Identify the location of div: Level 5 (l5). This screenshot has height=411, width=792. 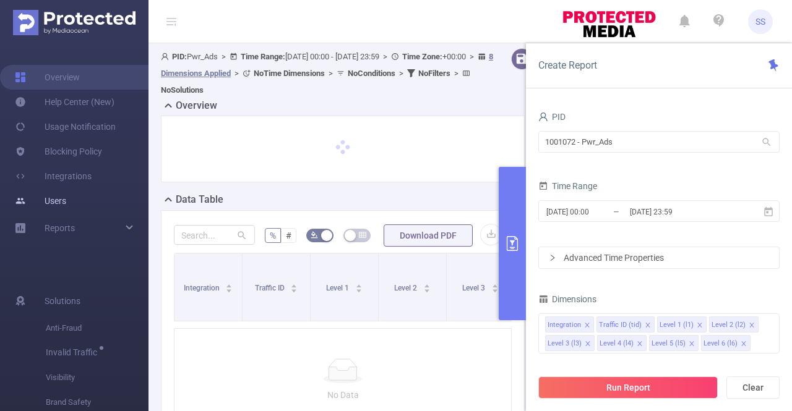
(668, 344).